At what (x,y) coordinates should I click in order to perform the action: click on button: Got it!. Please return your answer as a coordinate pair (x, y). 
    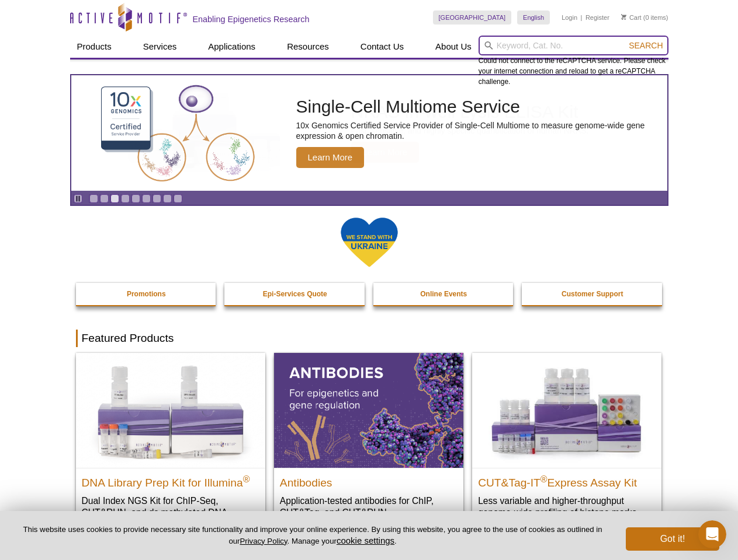
    Looking at the image, I should click on (672, 539).